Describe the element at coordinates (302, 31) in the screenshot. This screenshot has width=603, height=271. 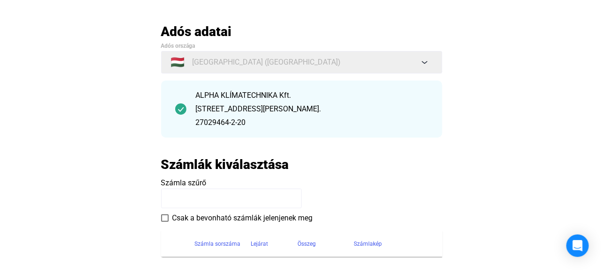
I see `h2: Adós adatai` at that location.